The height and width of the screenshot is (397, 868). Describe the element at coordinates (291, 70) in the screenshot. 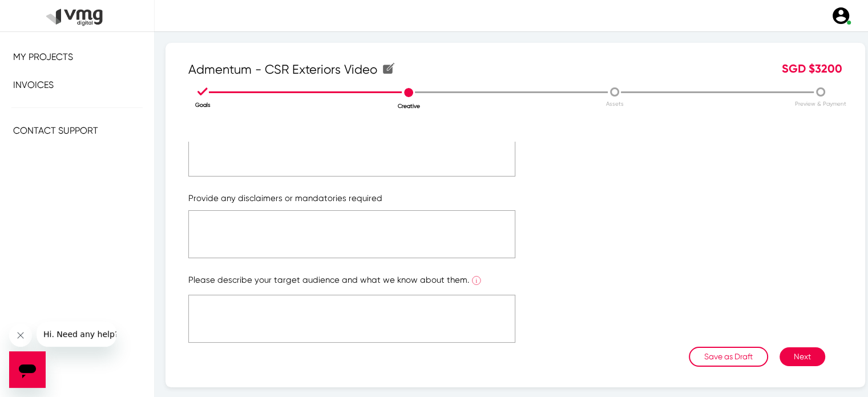

I see `span: Admentum - CSR Exteriors Video` at that location.